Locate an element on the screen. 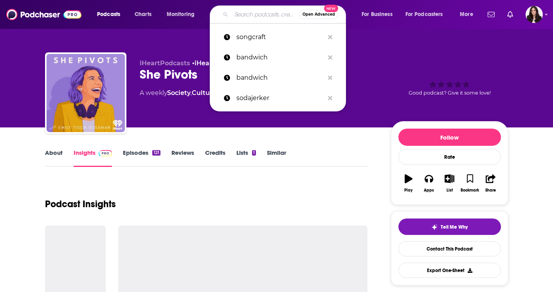  div: Bookmark is located at coordinates (470, 191).